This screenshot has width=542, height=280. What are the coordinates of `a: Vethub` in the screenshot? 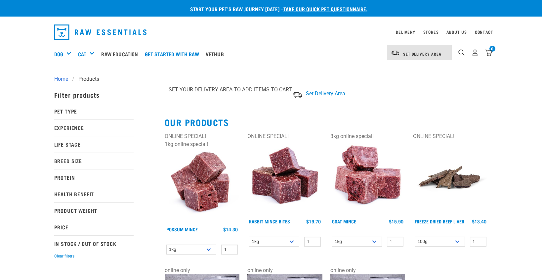 It's located at (216, 54).